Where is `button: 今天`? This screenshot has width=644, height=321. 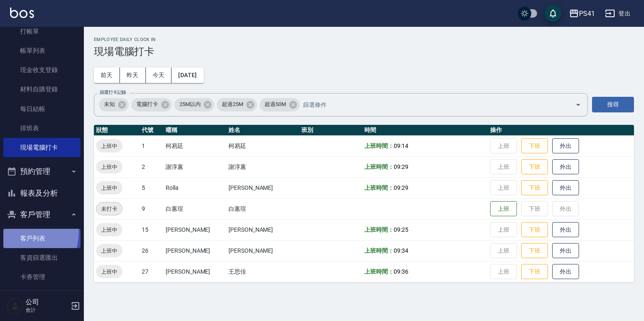 button: 今天 is located at coordinates (159, 75).